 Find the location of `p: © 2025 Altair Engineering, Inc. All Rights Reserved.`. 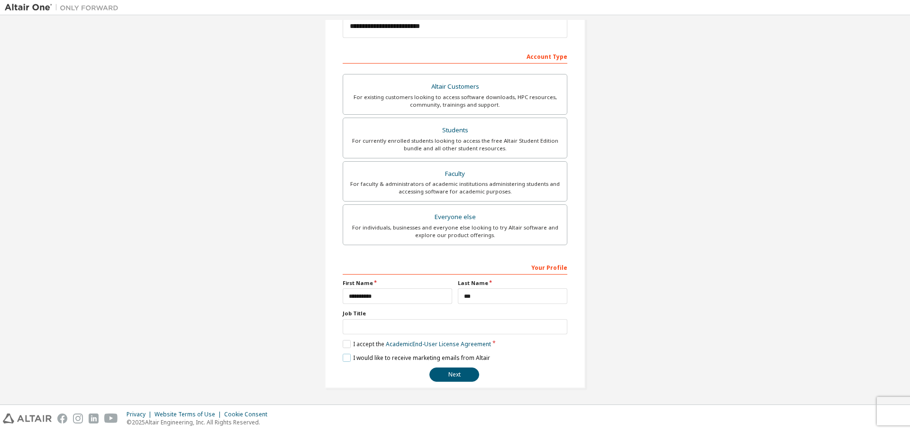

p: © 2025 Altair Engineering, Inc. All Rights Reserved. is located at coordinates (199, 422).